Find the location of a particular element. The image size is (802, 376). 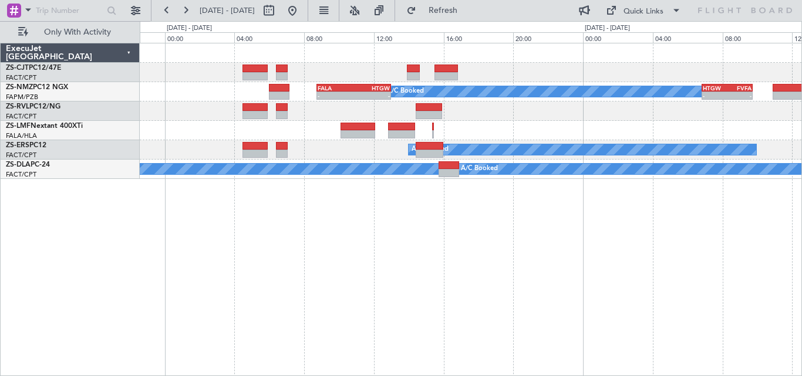

span: ZS-ERS is located at coordinates (18, 146).